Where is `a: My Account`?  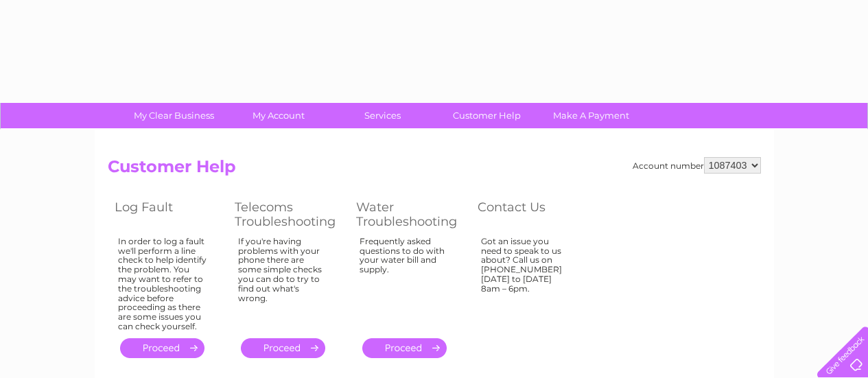 a: My Account is located at coordinates (278, 115).